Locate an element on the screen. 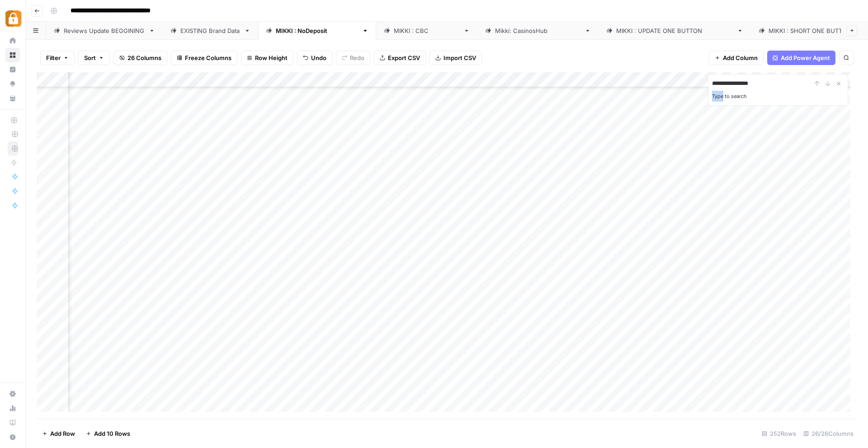  a: Usage is located at coordinates (12, 408).